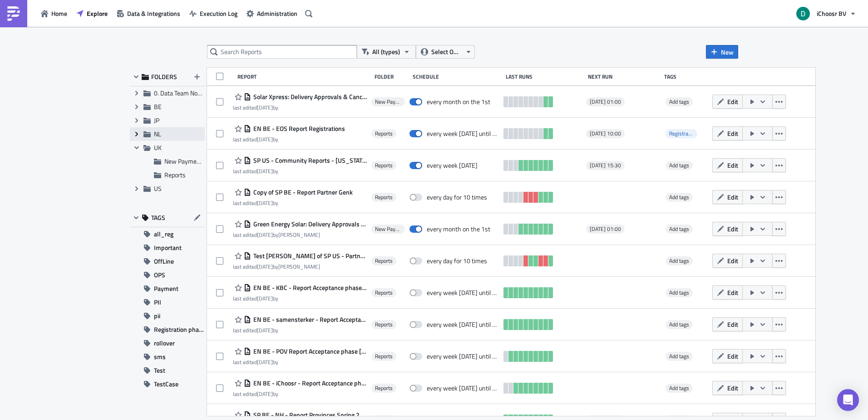  I want to click on span: Explore, so click(97, 13).